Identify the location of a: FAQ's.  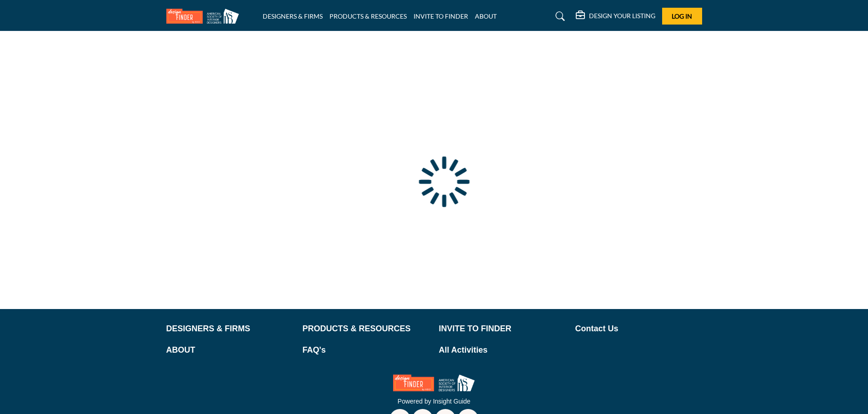
(366, 350).